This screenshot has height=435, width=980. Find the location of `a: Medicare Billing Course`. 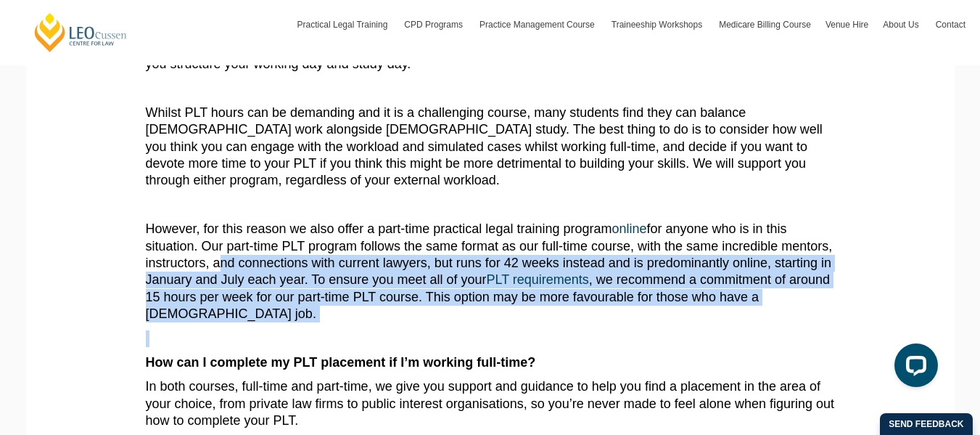

a: Medicare Billing Course is located at coordinates (764, 24).